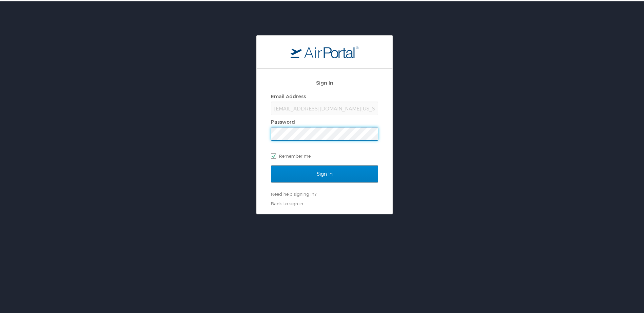  What do you see at coordinates (288, 95) in the screenshot?
I see `label: Email Address` at bounding box center [288, 95].